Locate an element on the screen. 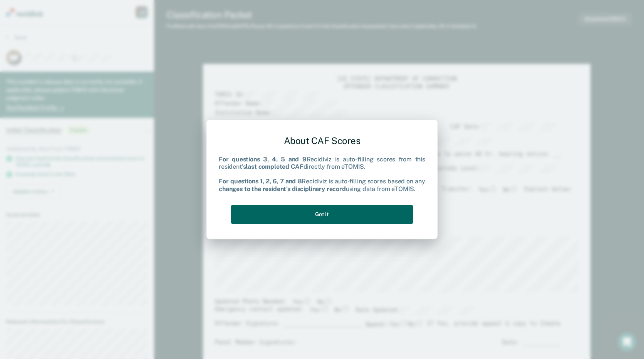 Image resolution: width=644 pixels, height=359 pixels. button: Got it is located at coordinates (322, 214).